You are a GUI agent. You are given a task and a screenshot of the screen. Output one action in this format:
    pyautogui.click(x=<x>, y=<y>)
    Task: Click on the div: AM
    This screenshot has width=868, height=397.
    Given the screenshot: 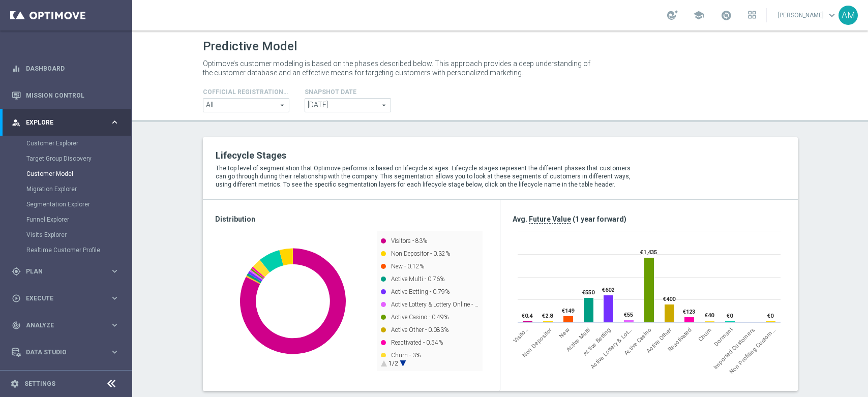 What is the action you would take?
    pyautogui.click(x=849, y=16)
    